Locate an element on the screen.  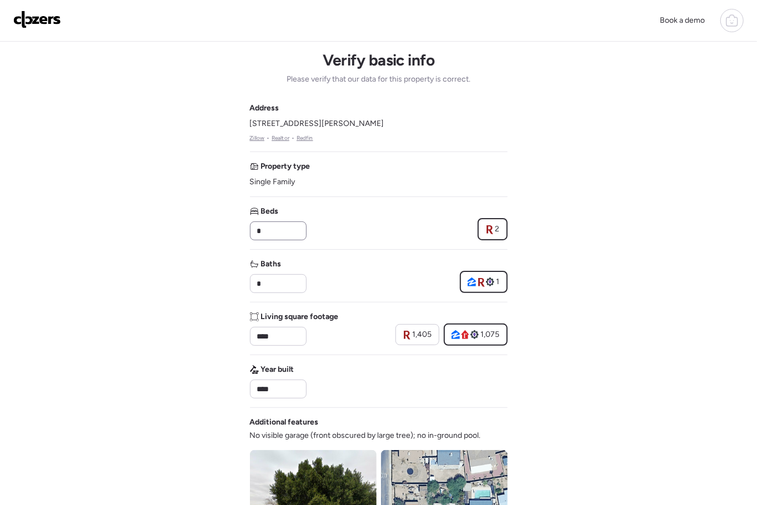
span: Baths is located at coordinates (271, 264).